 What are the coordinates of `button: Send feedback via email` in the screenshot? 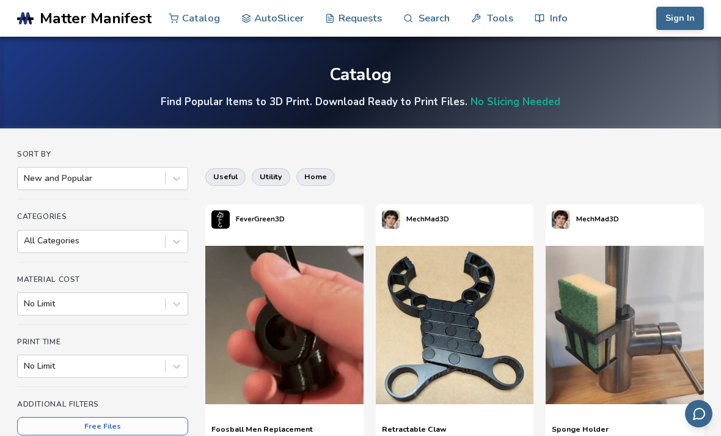 It's located at (699, 413).